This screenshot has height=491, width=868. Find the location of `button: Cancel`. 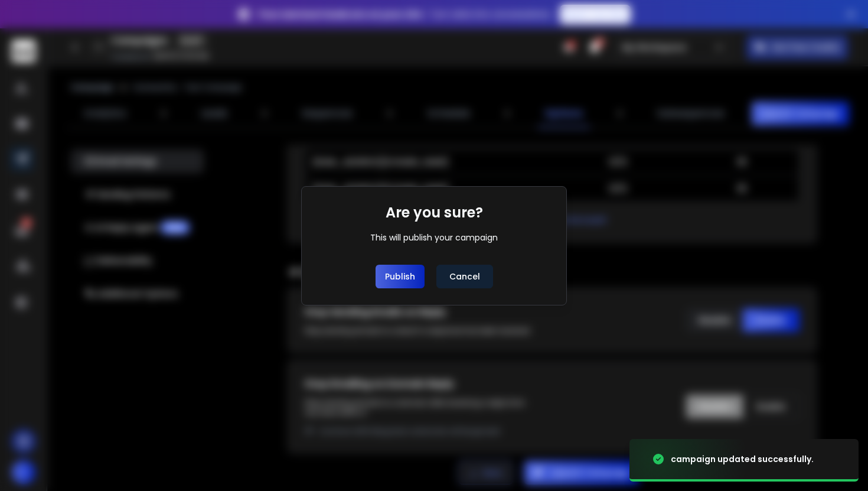

button: Cancel is located at coordinates (465, 277).